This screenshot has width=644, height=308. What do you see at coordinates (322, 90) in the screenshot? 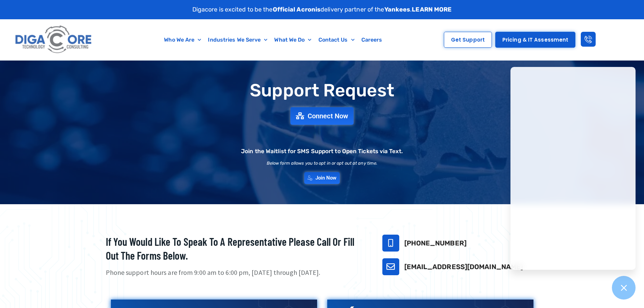
I see `h1: Support Request` at bounding box center [322, 90].